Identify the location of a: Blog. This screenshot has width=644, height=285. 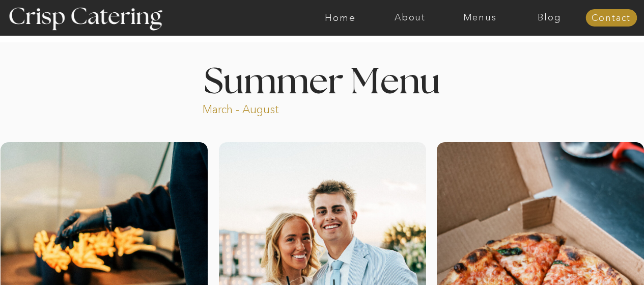
(550, 17).